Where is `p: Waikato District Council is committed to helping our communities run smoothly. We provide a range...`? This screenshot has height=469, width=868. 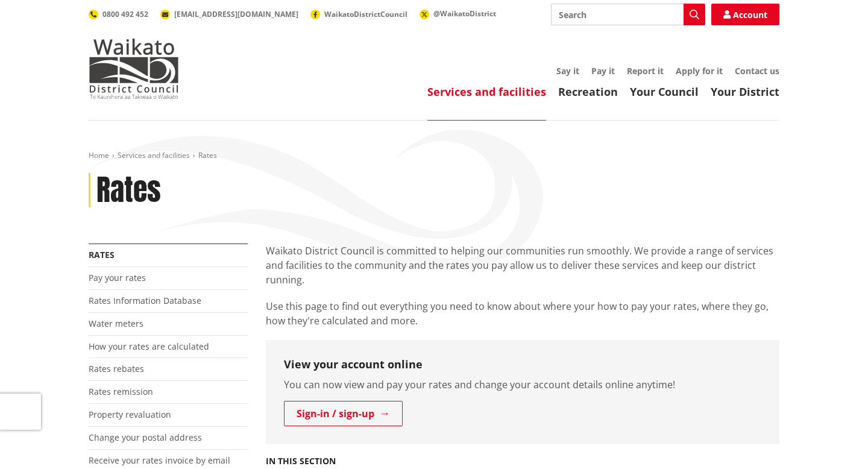 p: Waikato District Council is committed to helping our communities run smoothly. We provide a range... is located at coordinates (522, 265).